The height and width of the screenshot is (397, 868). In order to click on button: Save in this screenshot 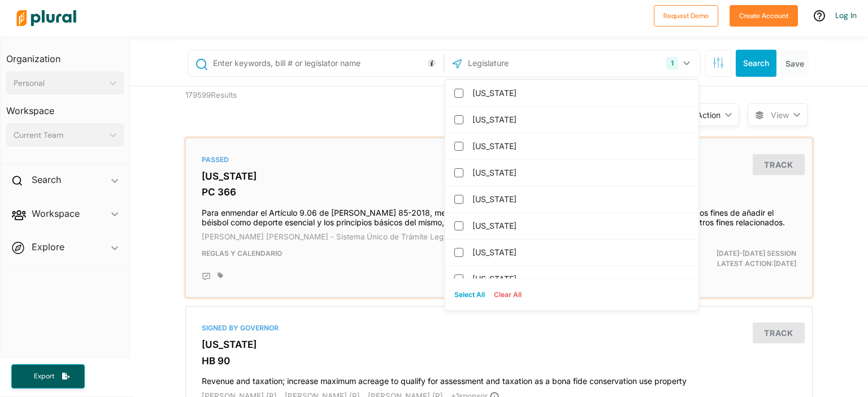, I will do `click(794, 63)`.